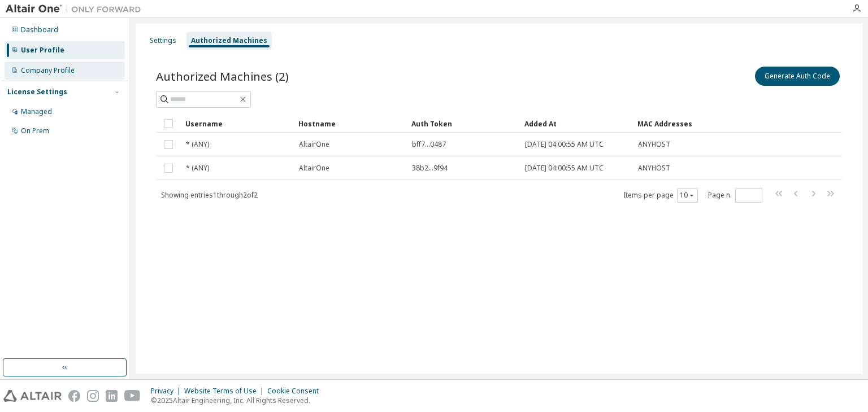 The height and width of the screenshot is (412, 868). What do you see at coordinates (226, 391) in the screenshot?
I see `div: Website Terms of Use` at bounding box center [226, 391].